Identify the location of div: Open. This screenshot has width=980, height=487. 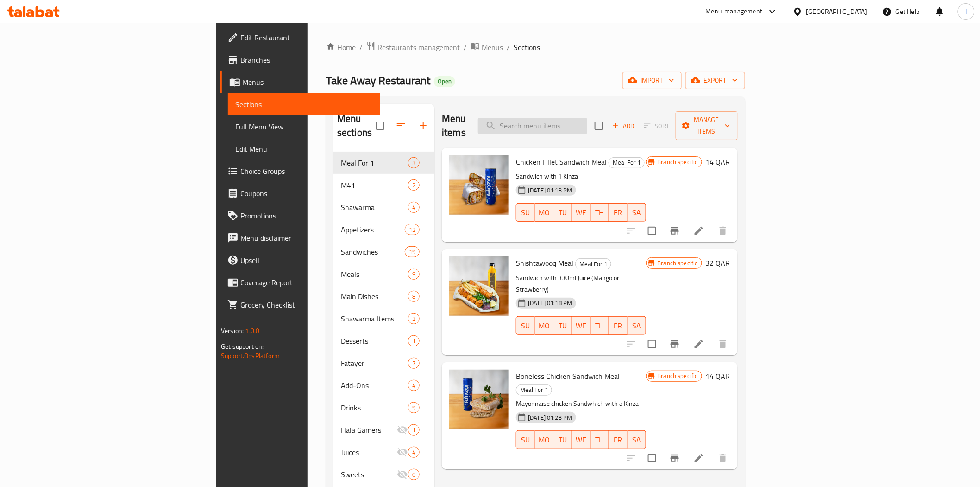
(445, 81).